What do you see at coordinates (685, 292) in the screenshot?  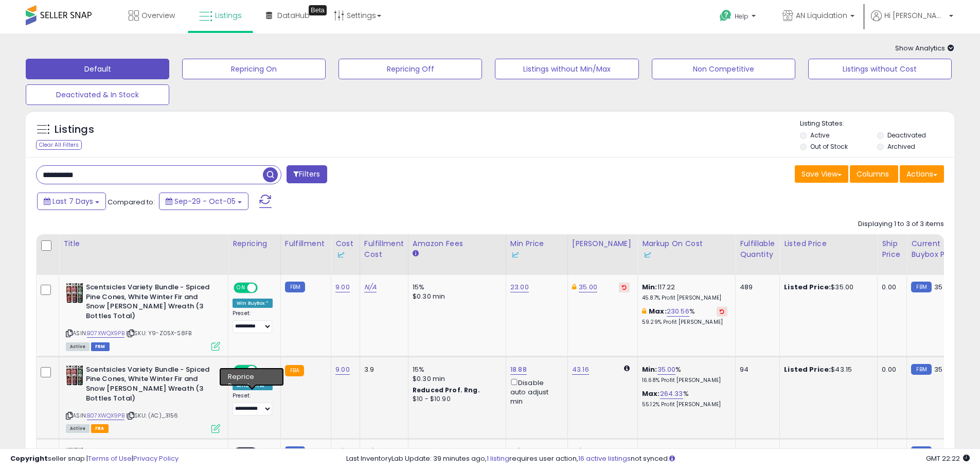 I see `div: 117.22` at bounding box center [685, 292].